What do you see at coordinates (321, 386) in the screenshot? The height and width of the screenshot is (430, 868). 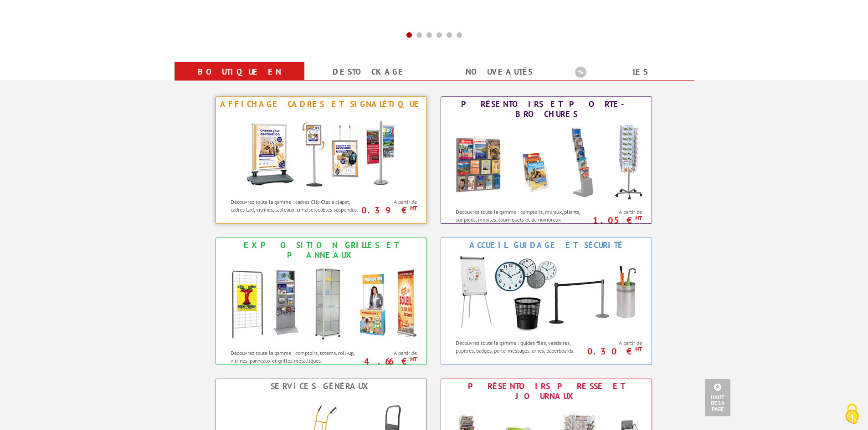 I see `div: Services Généraux` at bounding box center [321, 386].